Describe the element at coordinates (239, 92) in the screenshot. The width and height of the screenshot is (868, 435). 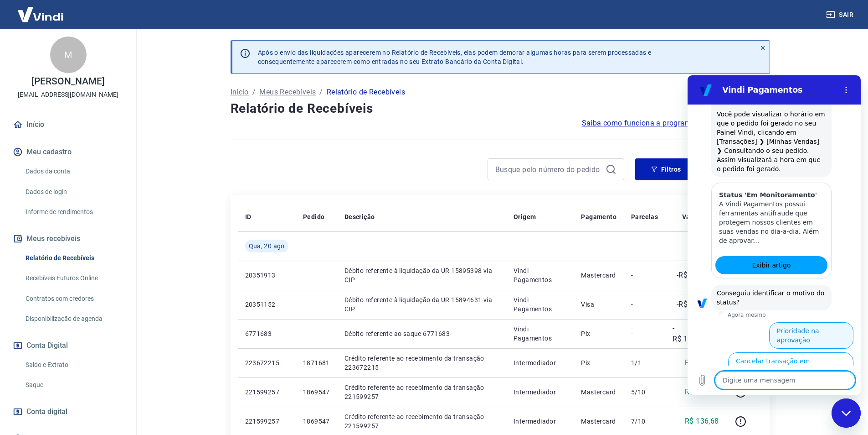
I see `p: Início` at that location.